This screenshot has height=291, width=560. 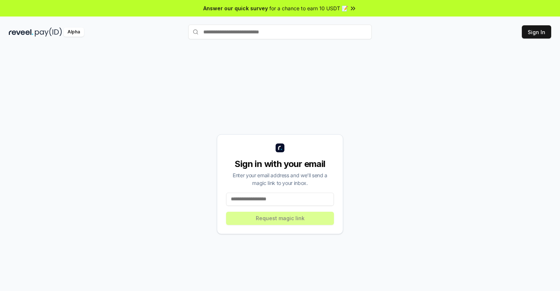 I want to click on img: reveel_dark, so click(x=21, y=32).